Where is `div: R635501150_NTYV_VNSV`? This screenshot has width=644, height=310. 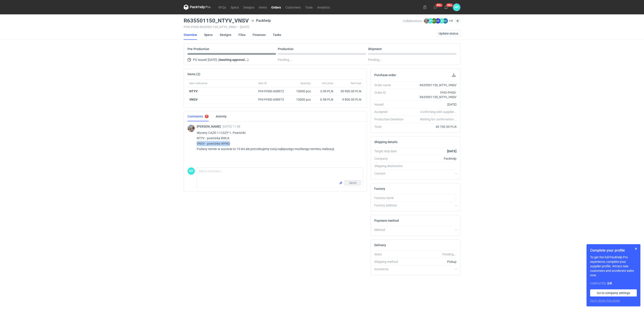
div: R635501150_NTYV_VNSV is located at coordinates (432, 85).